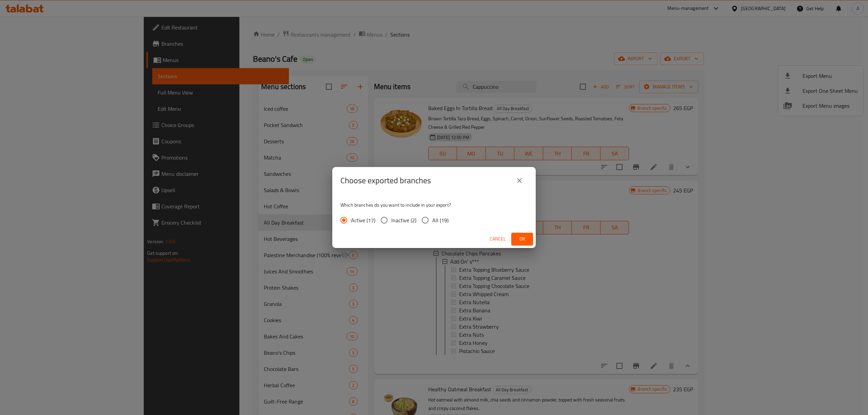  Describe the element at coordinates (497, 239) in the screenshot. I see `button: Cancel` at that location.